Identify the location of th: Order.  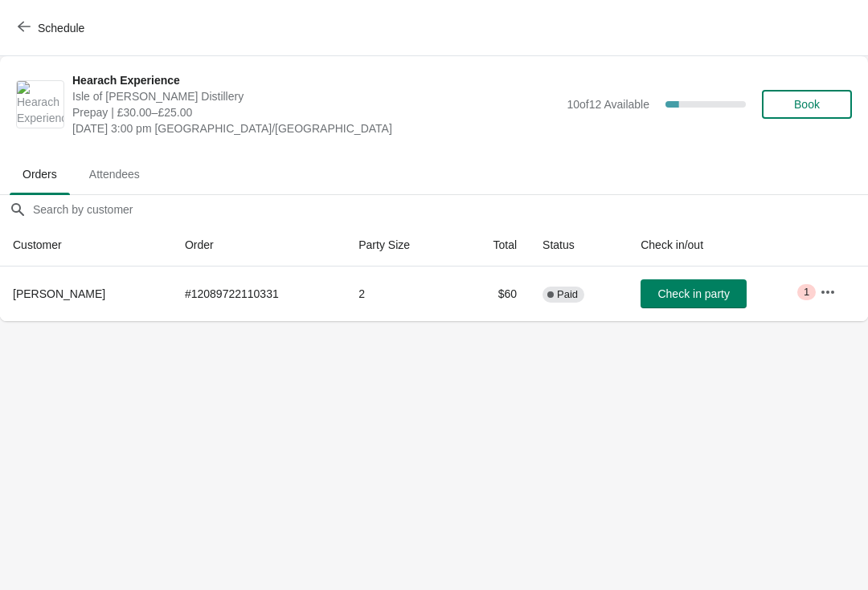
(259, 245).